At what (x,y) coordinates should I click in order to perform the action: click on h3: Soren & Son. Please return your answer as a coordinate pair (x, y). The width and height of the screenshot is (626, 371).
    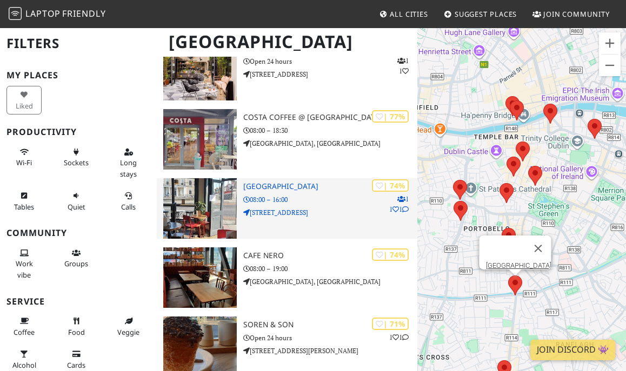
    Looking at the image, I should click on (330, 325).